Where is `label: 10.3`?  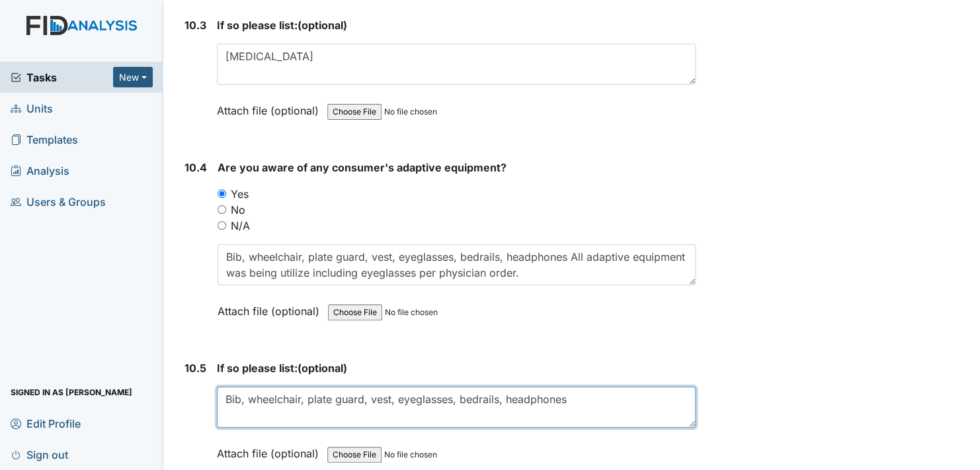 label: 10.3 is located at coordinates (195, 25).